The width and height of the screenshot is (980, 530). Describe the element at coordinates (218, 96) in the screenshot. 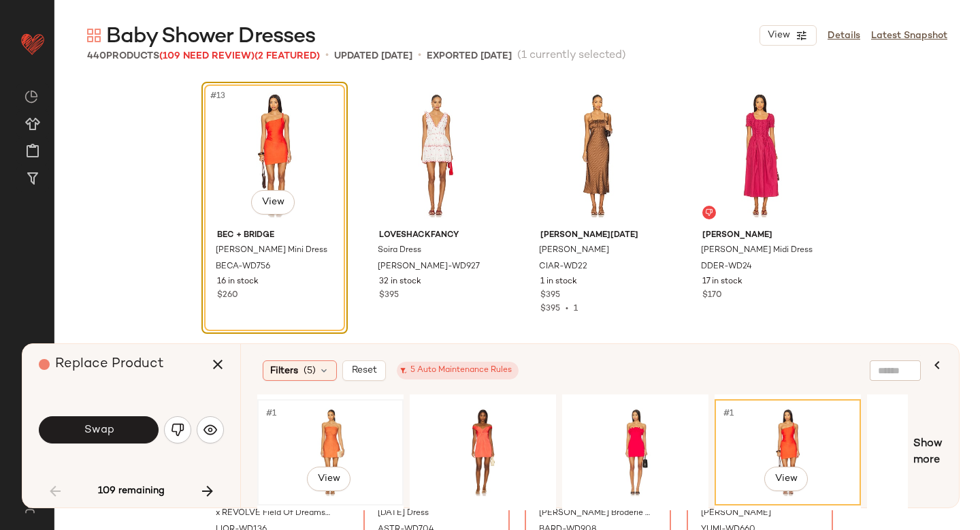

I see `span: #13` at that location.